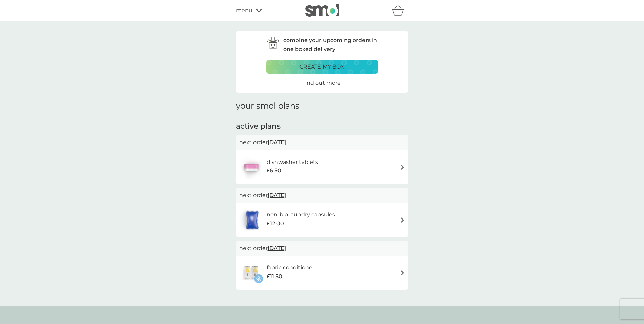  Describe the element at coordinates (322, 126) in the screenshot. I see `h2: active plans` at that location.